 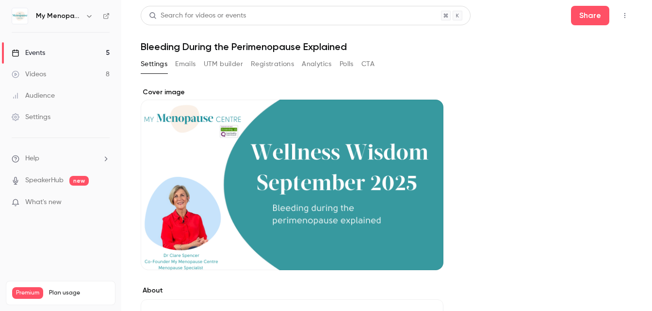 I want to click on label: About, so click(x=292, y=290).